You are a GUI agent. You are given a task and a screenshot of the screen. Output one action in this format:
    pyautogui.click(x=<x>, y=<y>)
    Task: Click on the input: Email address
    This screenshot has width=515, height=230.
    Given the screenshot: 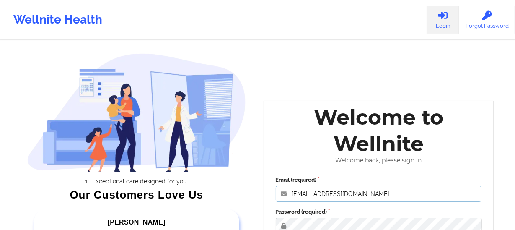 What is the action you would take?
    pyautogui.click(x=379, y=194)
    